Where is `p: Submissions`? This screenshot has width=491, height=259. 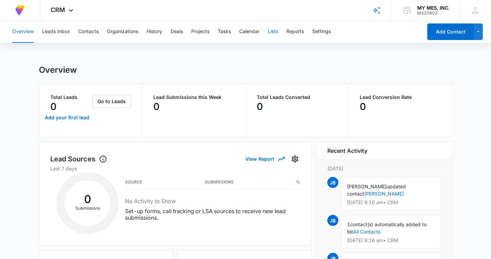
p: Submissions is located at coordinates (88, 208).